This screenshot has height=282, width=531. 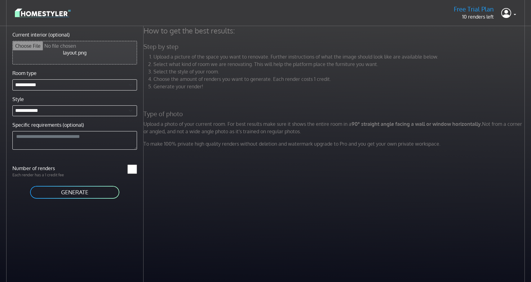 I want to click on strong: 90° straight angle facing a wall or window horizontally., so click(x=417, y=124).